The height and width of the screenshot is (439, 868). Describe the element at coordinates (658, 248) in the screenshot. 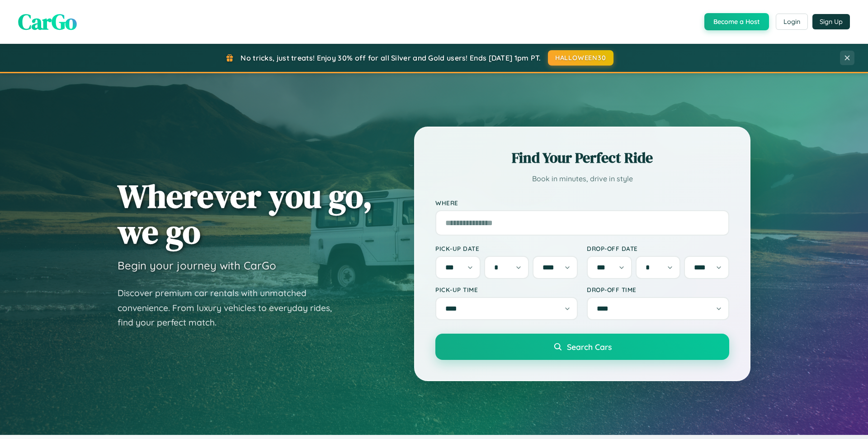

I see `label: Drop-off Date` at that location.